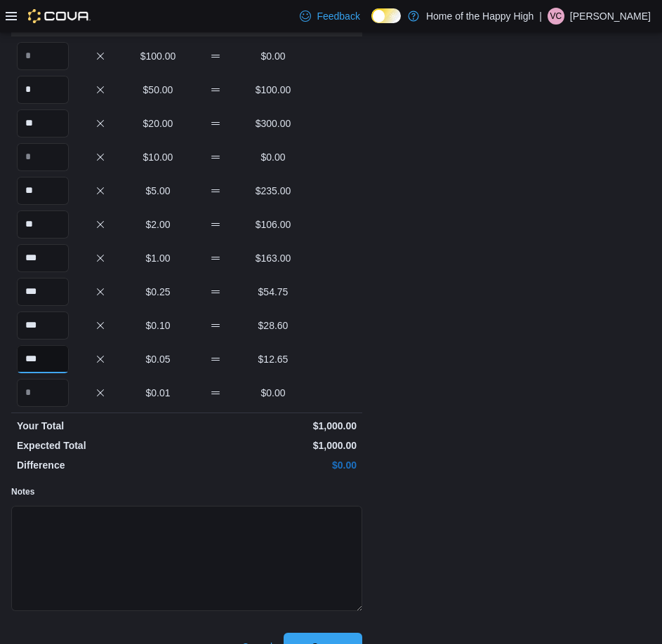  I want to click on p: $2.00, so click(158, 224).